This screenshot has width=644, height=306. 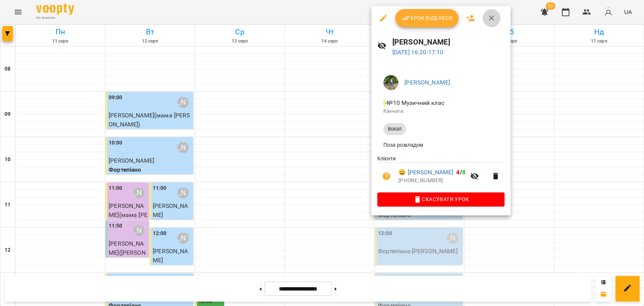 I want to click on p: Кімната, so click(x=441, y=111).